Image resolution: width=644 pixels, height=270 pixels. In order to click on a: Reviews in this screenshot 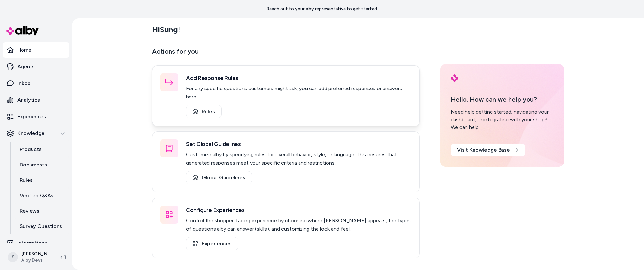, I will do `click(41, 211)`.